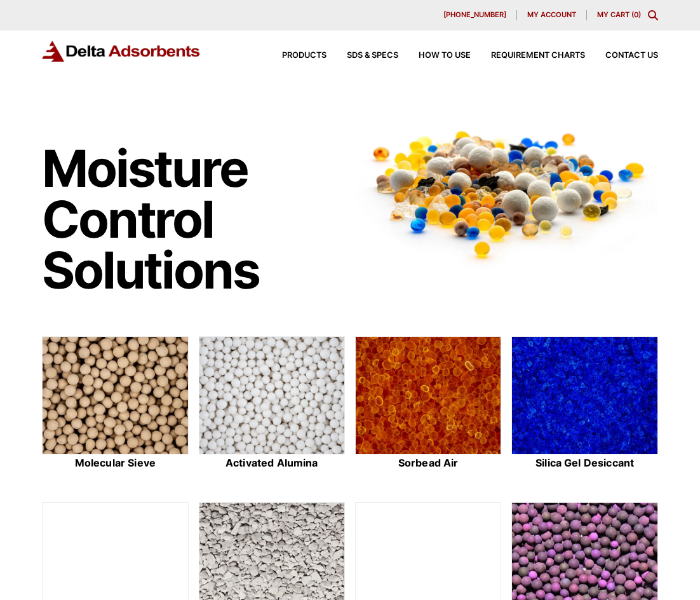  What do you see at coordinates (272, 463) in the screenshot?
I see `h2: Activated Alumina` at bounding box center [272, 463].